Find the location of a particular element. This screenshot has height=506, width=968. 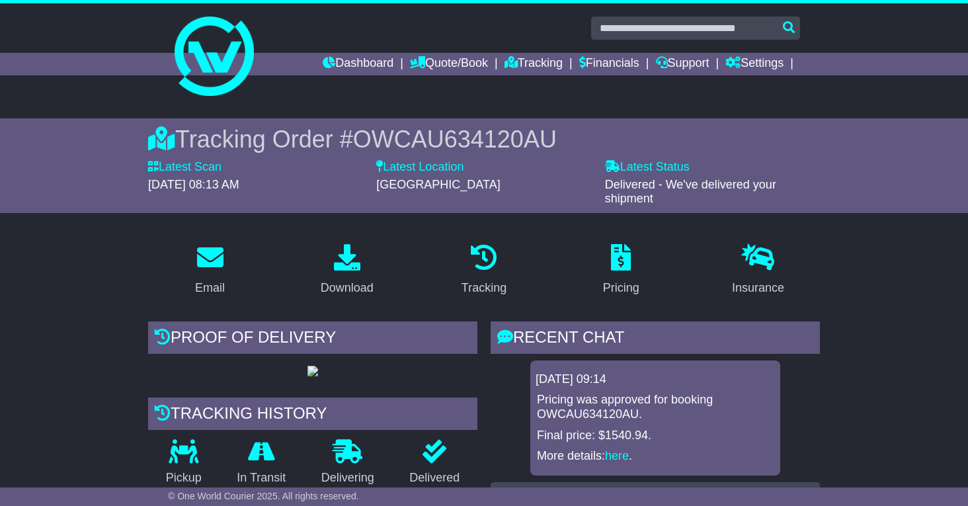

div: RECENT CHAT is located at coordinates (655, 339).